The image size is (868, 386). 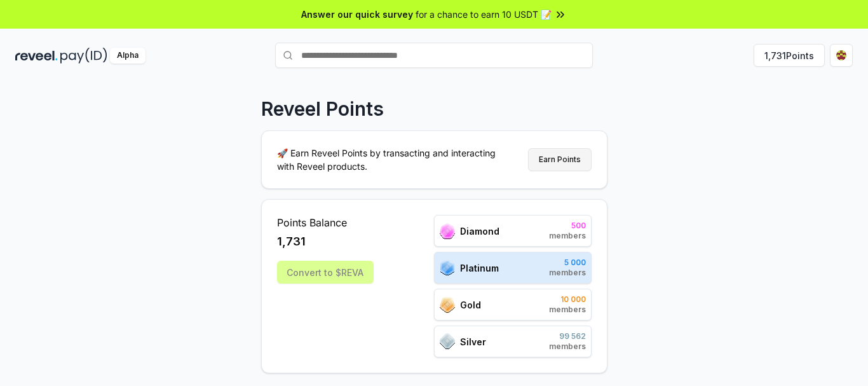 What do you see at coordinates (357, 14) in the screenshot?
I see `span: Answer our quick survey` at bounding box center [357, 14].